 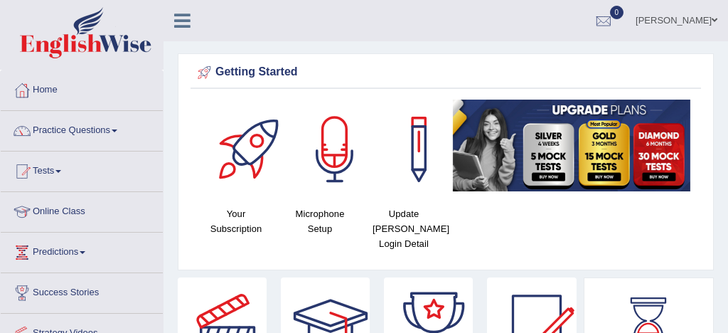 I want to click on span: 0, so click(x=617, y=12).